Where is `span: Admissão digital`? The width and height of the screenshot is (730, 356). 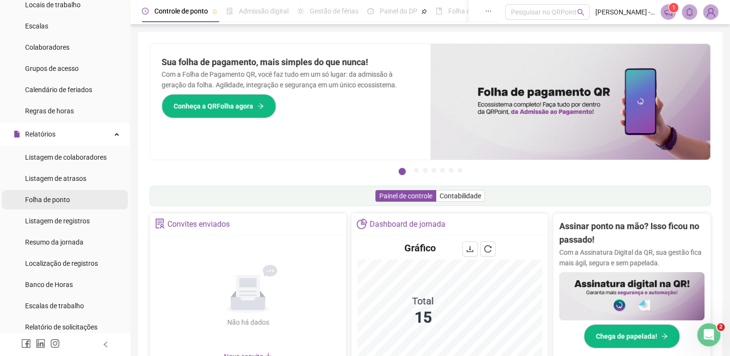
span: Admissão digital is located at coordinates (263, 11).